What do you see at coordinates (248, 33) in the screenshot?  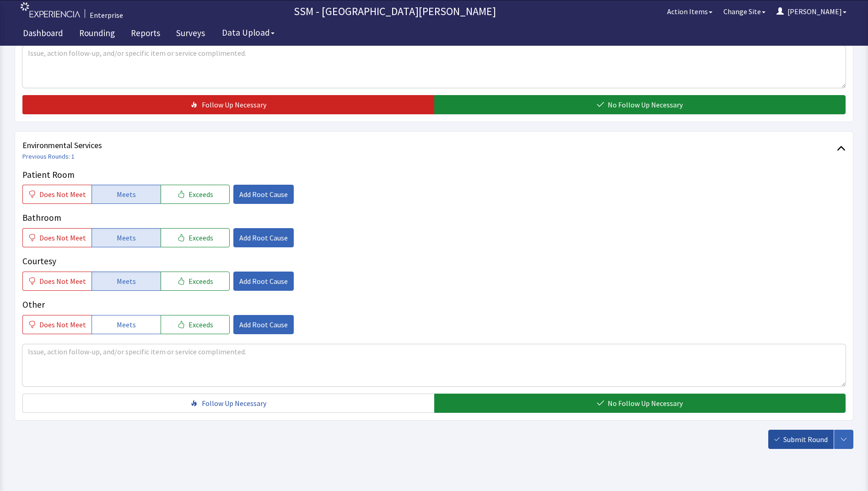 I see `button: Data Upload` at bounding box center [248, 33].